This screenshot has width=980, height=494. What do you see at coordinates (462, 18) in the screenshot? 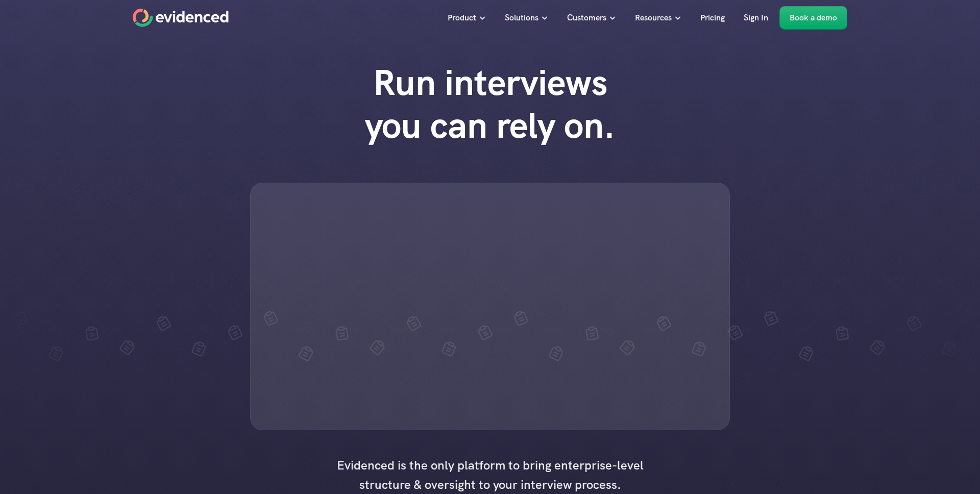
I see `p: Product` at bounding box center [462, 18].